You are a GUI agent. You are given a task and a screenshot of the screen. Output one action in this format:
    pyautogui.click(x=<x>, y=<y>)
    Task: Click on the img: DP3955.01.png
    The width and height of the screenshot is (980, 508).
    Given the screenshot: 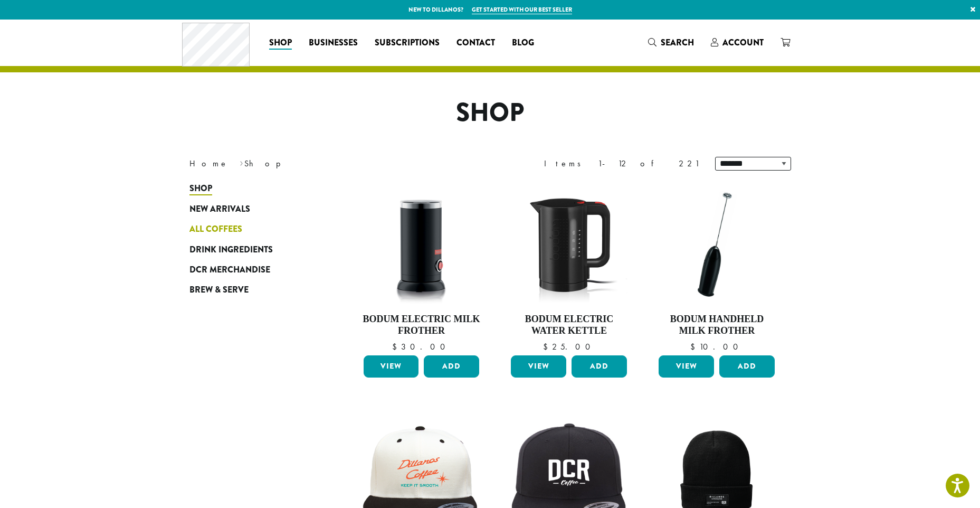 What is the action you would take?
    pyautogui.click(x=569, y=244)
    